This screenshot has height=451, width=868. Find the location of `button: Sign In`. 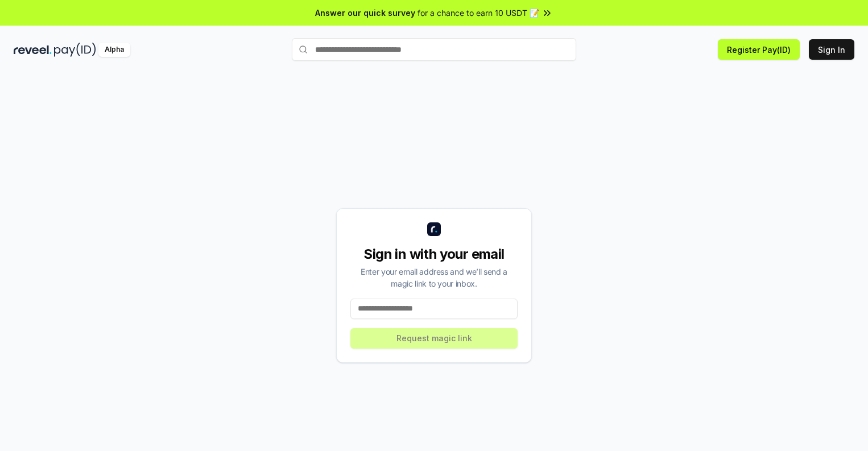

button: Sign In is located at coordinates (832, 49).